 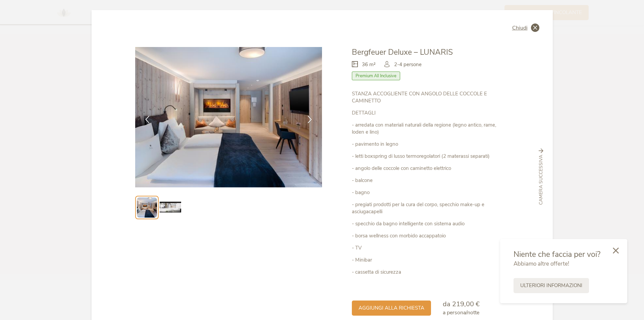 I want to click on p: - TV, so click(x=430, y=248).